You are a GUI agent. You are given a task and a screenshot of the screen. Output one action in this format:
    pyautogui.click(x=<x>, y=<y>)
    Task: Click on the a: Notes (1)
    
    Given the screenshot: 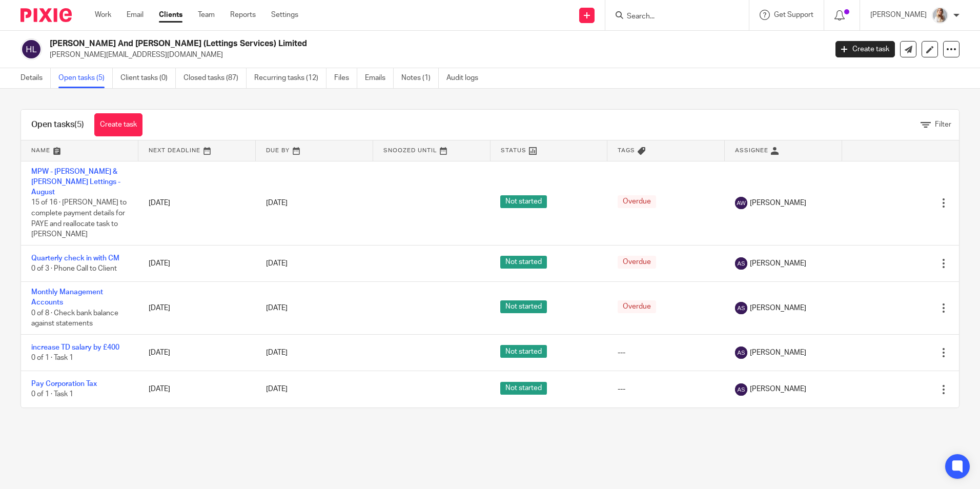 What is the action you would take?
    pyautogui.click(x=420, y=78)
    